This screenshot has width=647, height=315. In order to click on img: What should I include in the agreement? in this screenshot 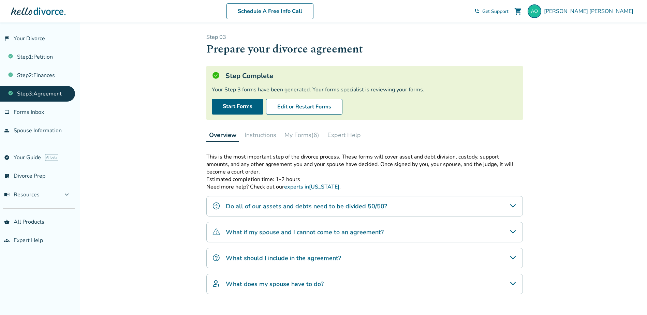, I will do `click(216, 258)`.